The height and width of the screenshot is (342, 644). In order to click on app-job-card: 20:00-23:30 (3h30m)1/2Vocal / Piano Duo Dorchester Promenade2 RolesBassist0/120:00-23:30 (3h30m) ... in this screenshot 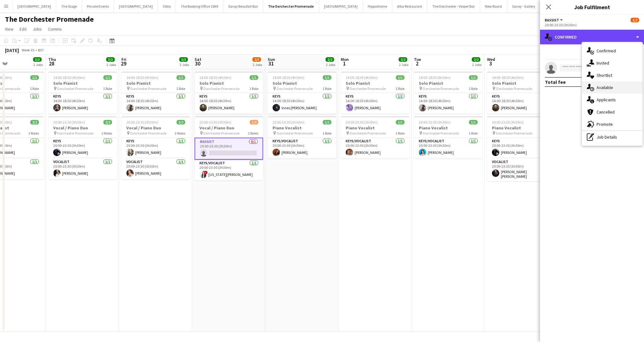, I will do `click(229, 148)`.